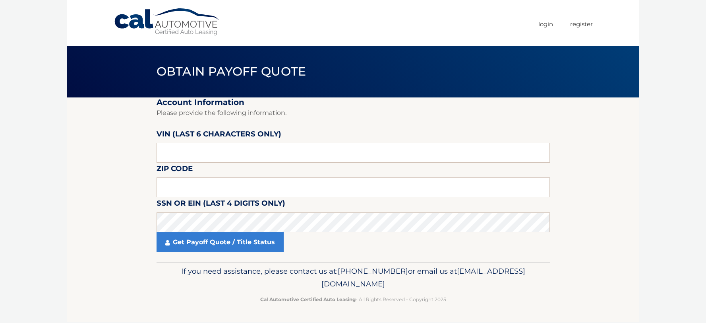 This screenshot has height=323, width=706. I want to click on strong: Cal Automotive Certified Auto Leasing, so click(308, 299).